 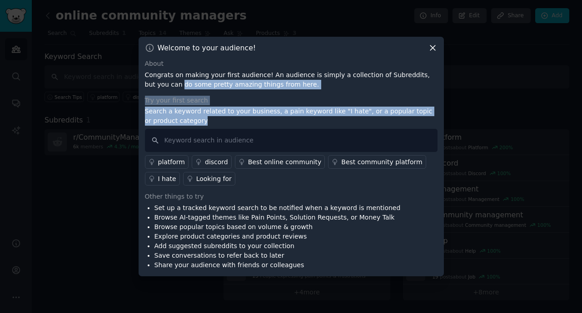 What do you see at coordinates (214, 179) in the screenshot?
I see `div: Looking for` at bounding box center [214, 179].